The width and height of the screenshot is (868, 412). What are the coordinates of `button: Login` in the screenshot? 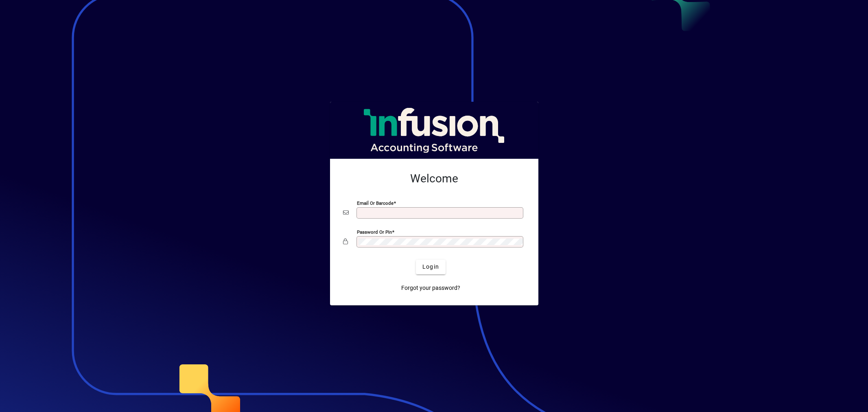 It's located at (431, 267).